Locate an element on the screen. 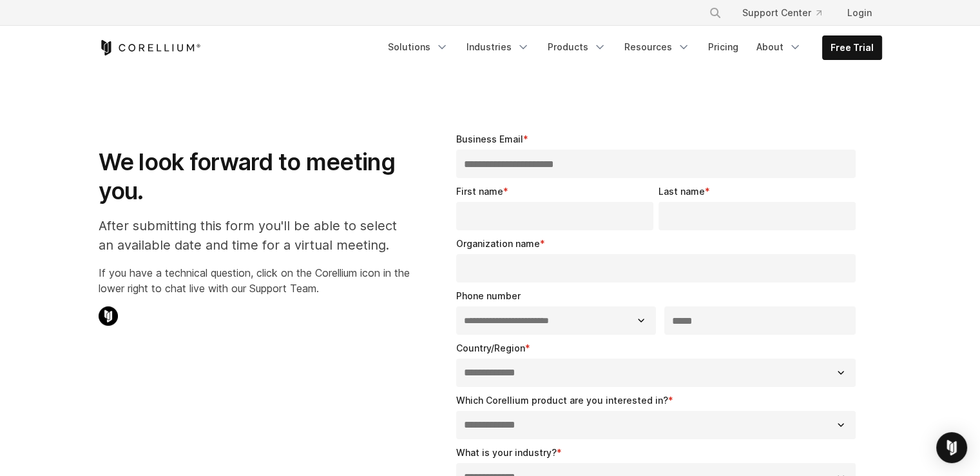 The image size is (980, 476). h1: We look forward to meeting you. is located at coordinates (254, 177).